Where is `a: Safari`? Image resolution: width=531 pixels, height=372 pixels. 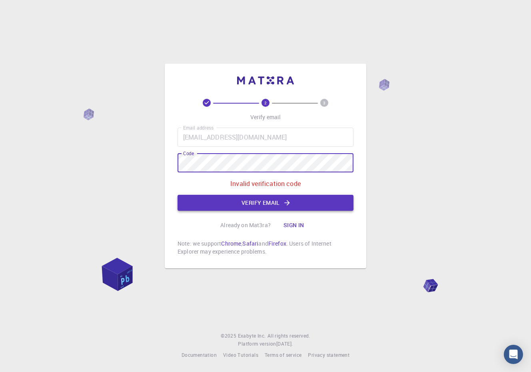 a: Safari is located at coordinates (250, 243).